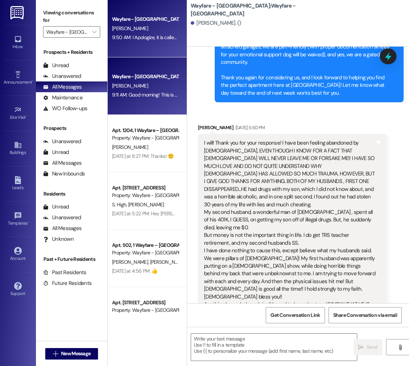  Describe the element at coordinates (120, 205) in the screenshot. I see `span: S. High` at that location.